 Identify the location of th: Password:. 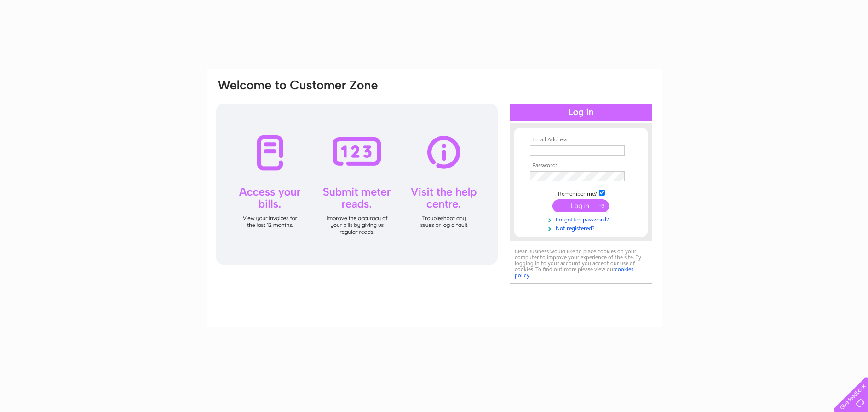
(581, 166).